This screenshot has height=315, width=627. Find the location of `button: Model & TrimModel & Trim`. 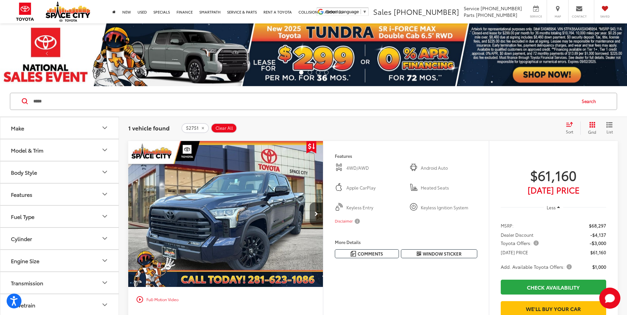

button: Model & TrimModel & Trim is located at coordinates (60, 150).